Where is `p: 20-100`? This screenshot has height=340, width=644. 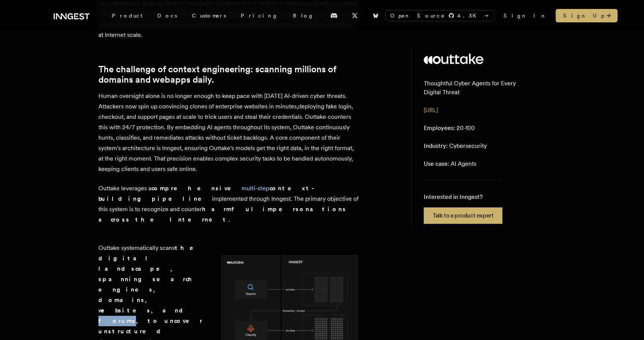 p: 20-100 is located at coordinates (449, 128).